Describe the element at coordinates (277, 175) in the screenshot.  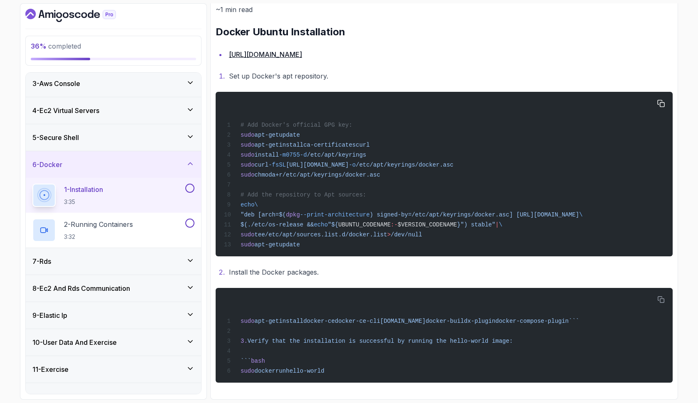
I see `span: a+r` at that location.